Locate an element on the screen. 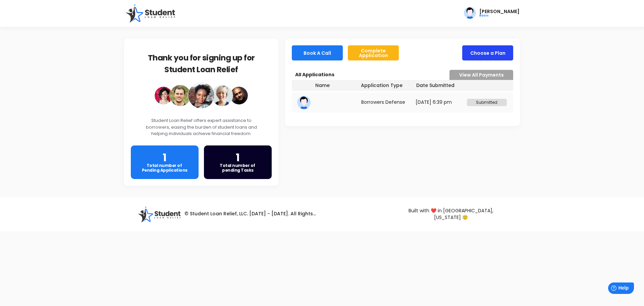  span: Help is located at coordinates (39, 8).